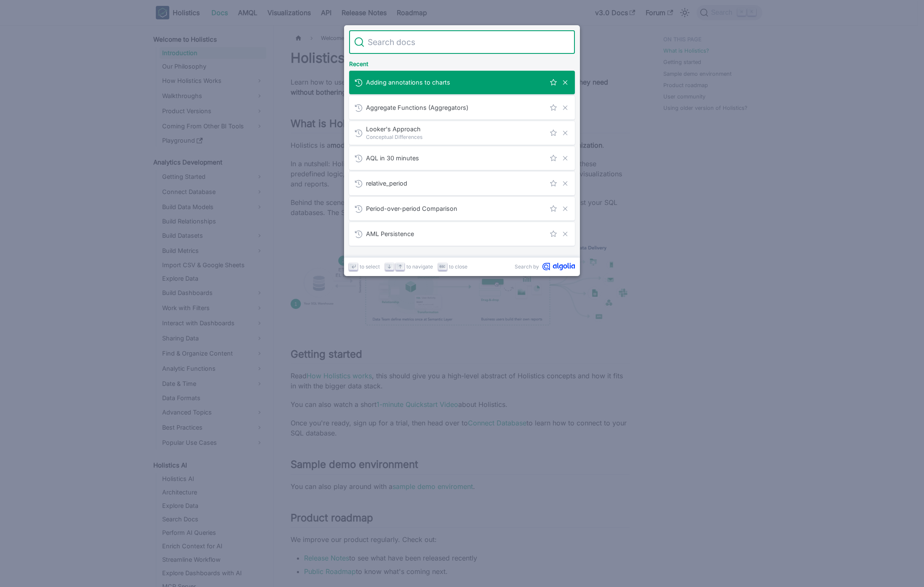 This screenshot has width=924, height=587. Describe the element at coordinates (545, 266) in the screenshot. I see `a: Search byAlgolia` at that location.